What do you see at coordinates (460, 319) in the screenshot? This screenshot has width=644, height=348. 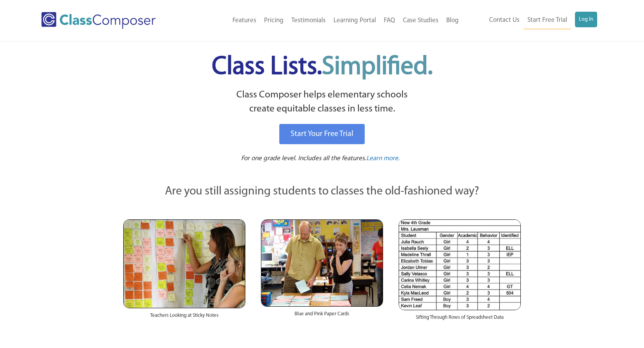 I see `div: Sifting Through Rows of Spreadsheet Data` at bounding box center [460, 319].